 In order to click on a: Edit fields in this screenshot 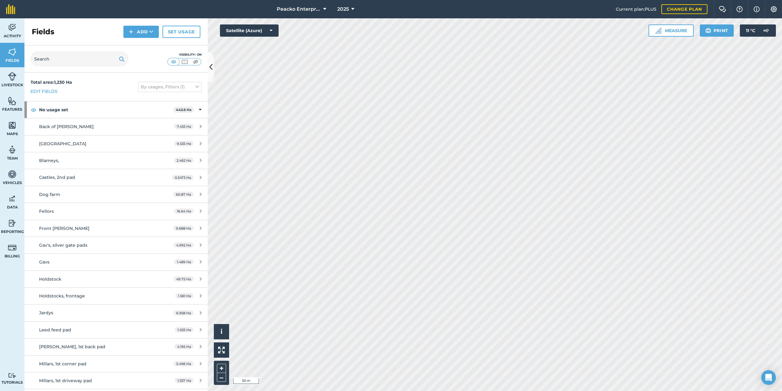, I will do `click(44, 91)`.